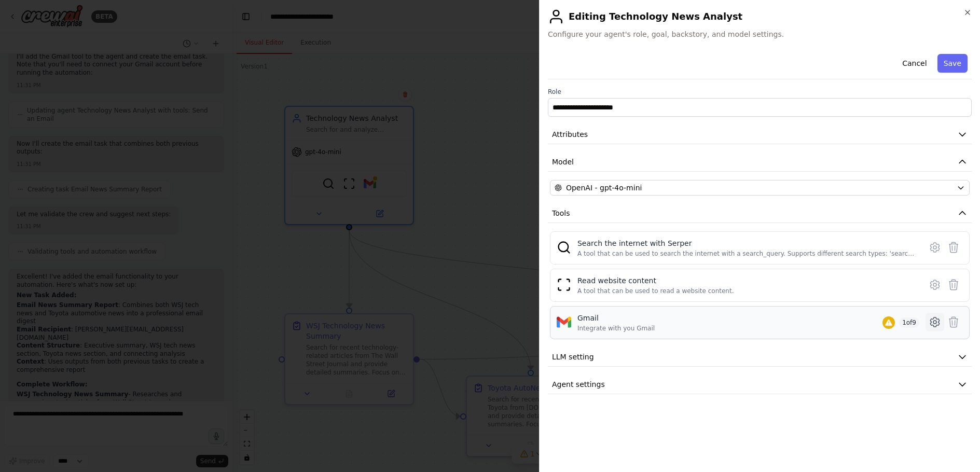 The image size is (980, 472). I want to click on img: ScrapeWebsiteTool, so click(564, 285).